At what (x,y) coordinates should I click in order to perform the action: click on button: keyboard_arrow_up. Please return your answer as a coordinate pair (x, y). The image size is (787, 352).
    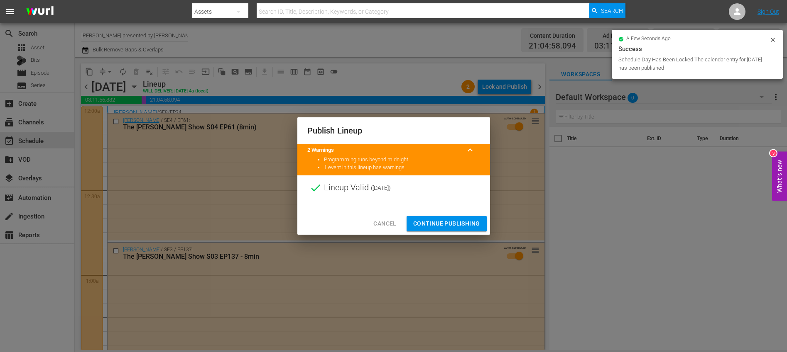
    Looking at the image, I should click on (470, 150).